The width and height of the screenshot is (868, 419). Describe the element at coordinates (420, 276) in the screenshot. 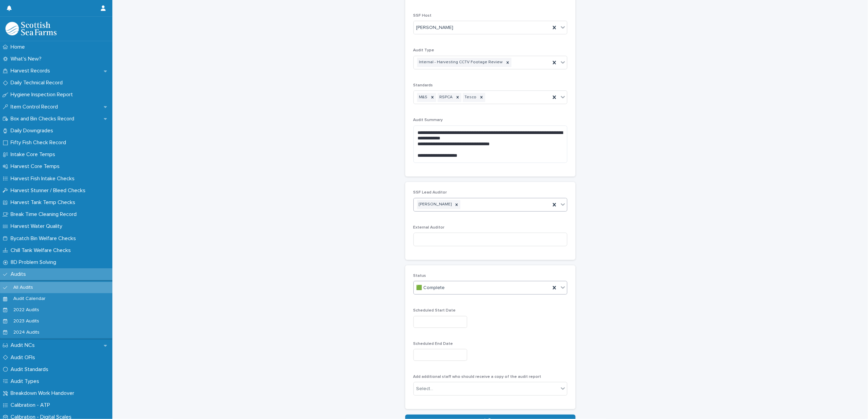

I see `span: Status` at that location.